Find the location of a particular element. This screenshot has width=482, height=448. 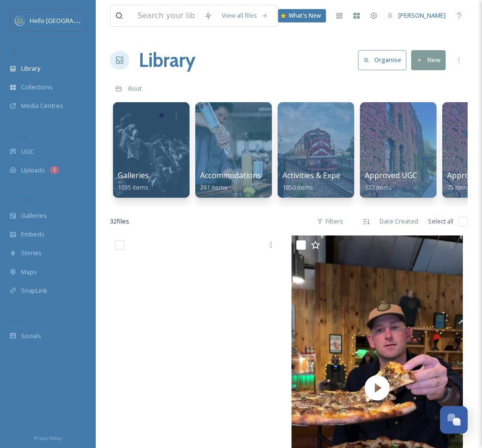

span: Privacy Policy is located at coordinates (48, 438).